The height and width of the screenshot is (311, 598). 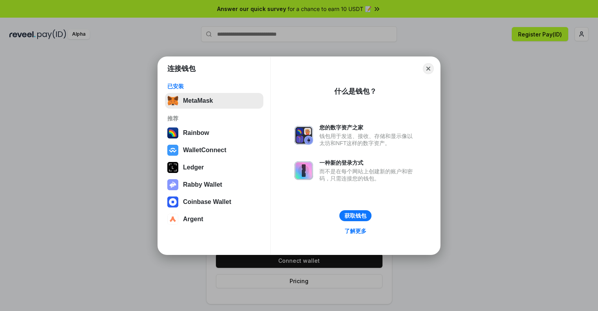 I want to click on button: WalletConnect, so click(x=214, y=150).